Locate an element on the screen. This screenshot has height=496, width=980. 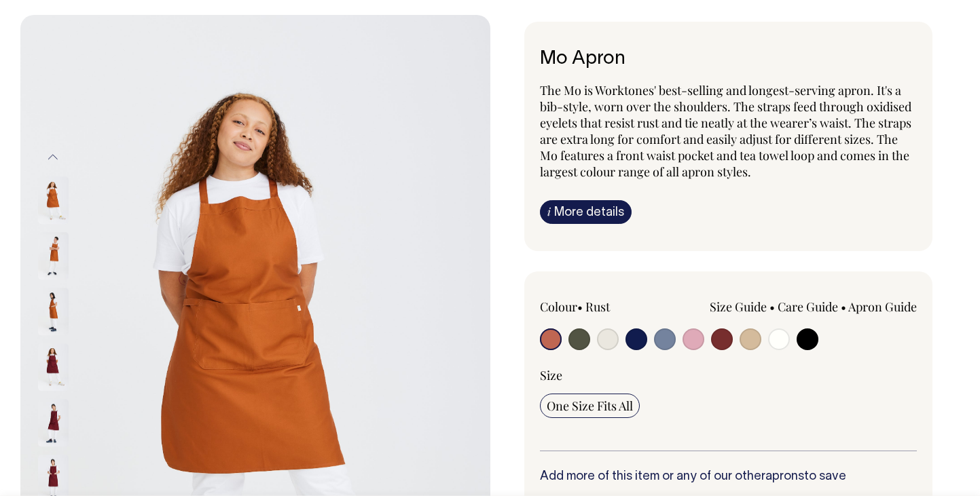
span: i is located at coordinates (549, 211).